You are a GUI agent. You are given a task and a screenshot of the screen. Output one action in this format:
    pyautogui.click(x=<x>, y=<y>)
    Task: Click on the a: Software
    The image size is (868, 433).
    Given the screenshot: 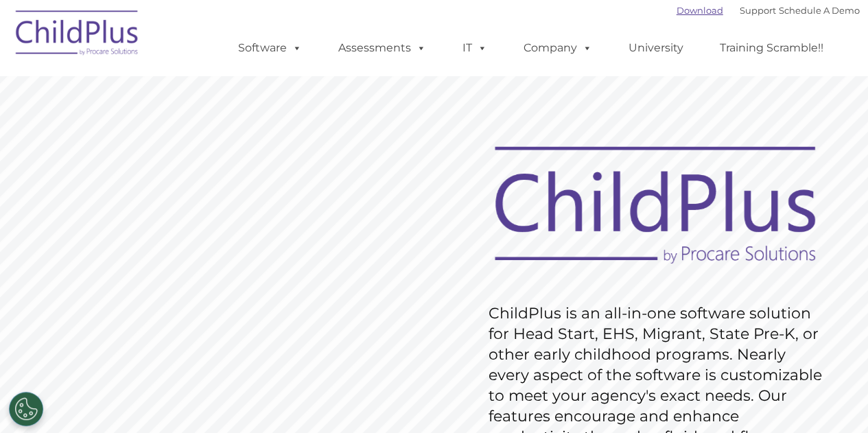 What is the action you would take?
    pyautogui.click(x=270, y=48)
    